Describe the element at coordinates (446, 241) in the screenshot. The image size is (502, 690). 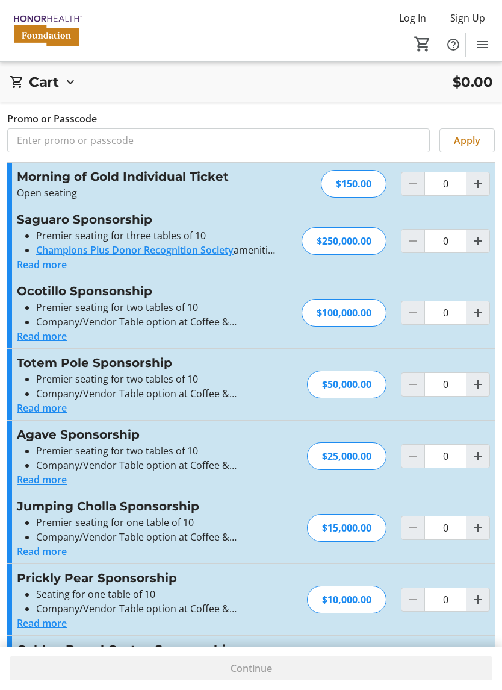
I see `input: Saguaro Sponsorship Quantity` at that location.